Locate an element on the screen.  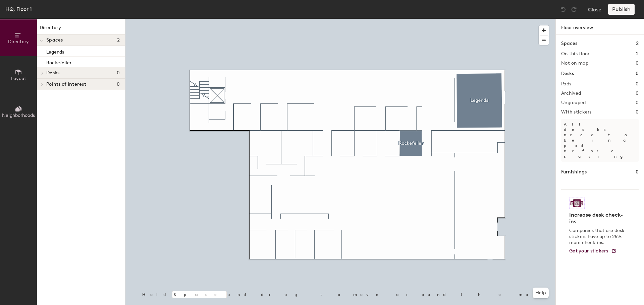
div: HQ, Floor 1 is located at coordinates (18, 9).